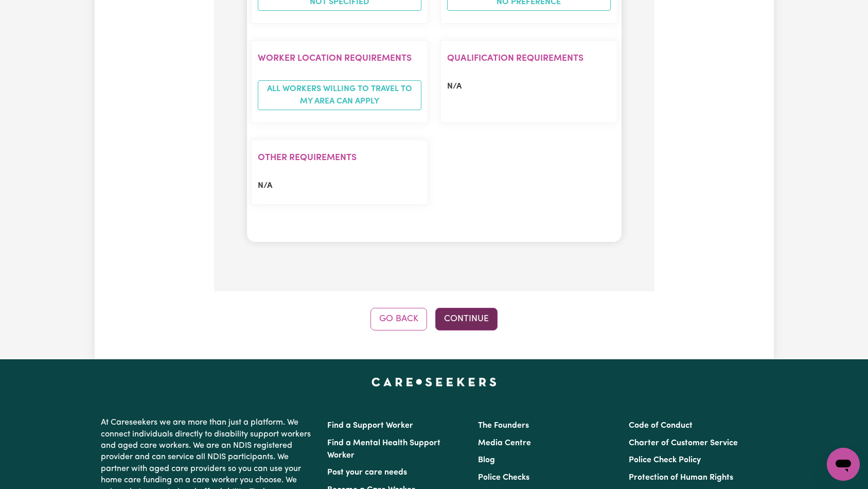 This screenshot has width=868, height=489. I want to click on a: Police Checks, so click(504, 478).